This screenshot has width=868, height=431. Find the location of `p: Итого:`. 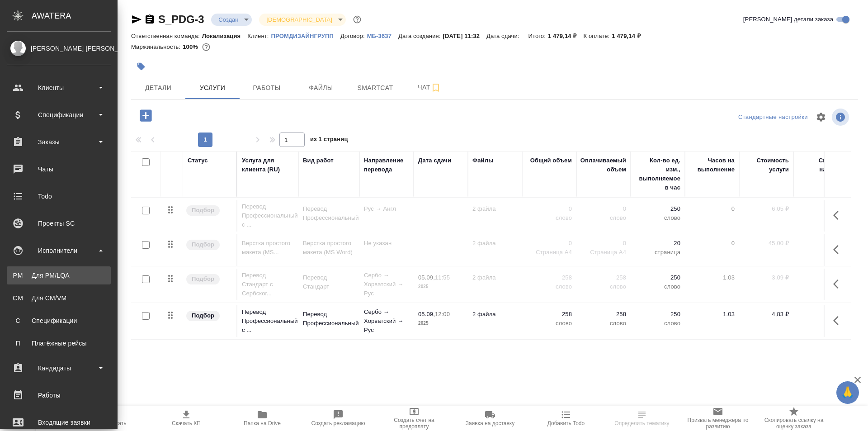

p: Итого: is located at coordinates (538, 36).